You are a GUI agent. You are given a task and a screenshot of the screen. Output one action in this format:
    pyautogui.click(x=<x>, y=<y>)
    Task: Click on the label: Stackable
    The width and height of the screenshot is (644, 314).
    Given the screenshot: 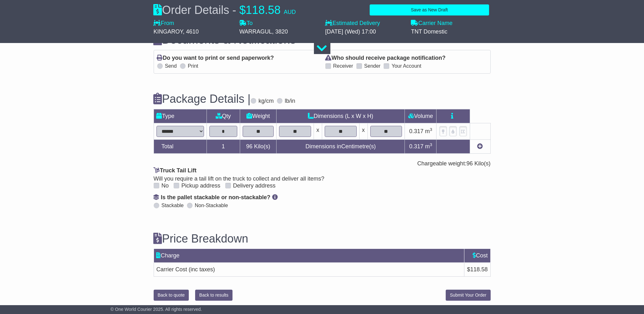 What is the action you would take?
    pyautogui.click(x=173, y=205)
    